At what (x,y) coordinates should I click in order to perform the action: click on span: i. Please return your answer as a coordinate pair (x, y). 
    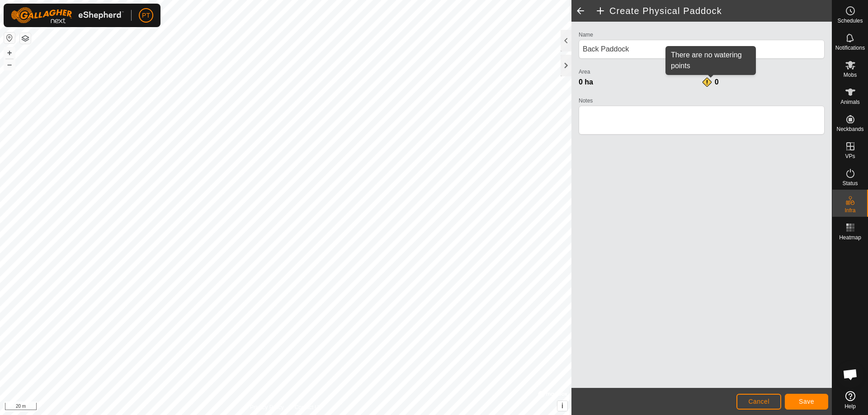
    Looking at the image, I should click on (562, 405).